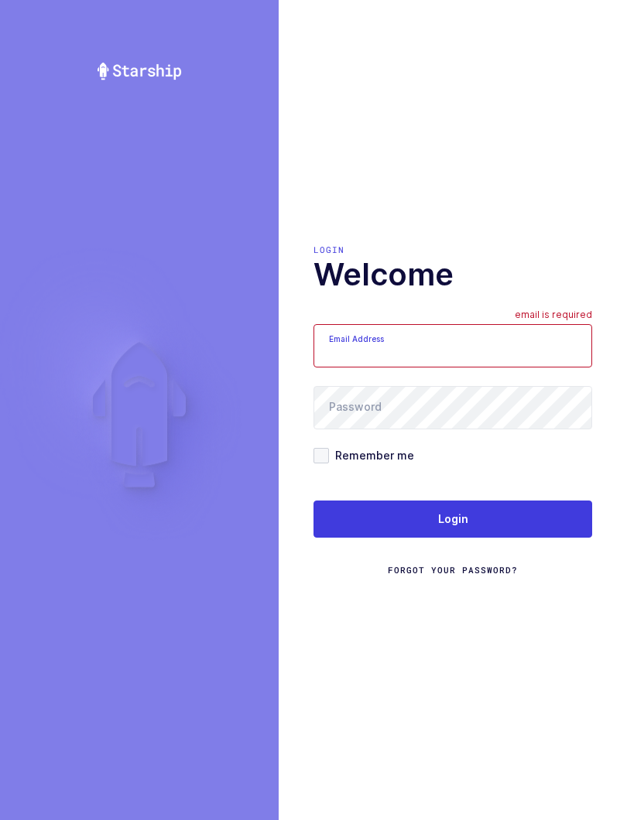 The image size is (627, 820). What do you see at coordinates (453, 346) in the screenshot?
I see `input: Email Address` at bounding box center [453, 346].